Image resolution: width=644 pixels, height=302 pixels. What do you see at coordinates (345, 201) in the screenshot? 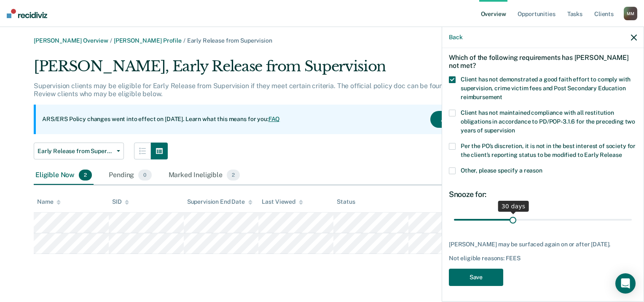
I see `div: Status` at bounding box center [345, 201].